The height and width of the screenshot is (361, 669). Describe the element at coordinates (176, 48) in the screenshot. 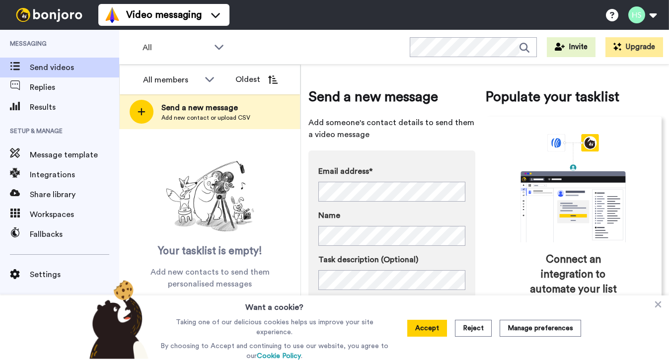

I see `span: All` at that location.